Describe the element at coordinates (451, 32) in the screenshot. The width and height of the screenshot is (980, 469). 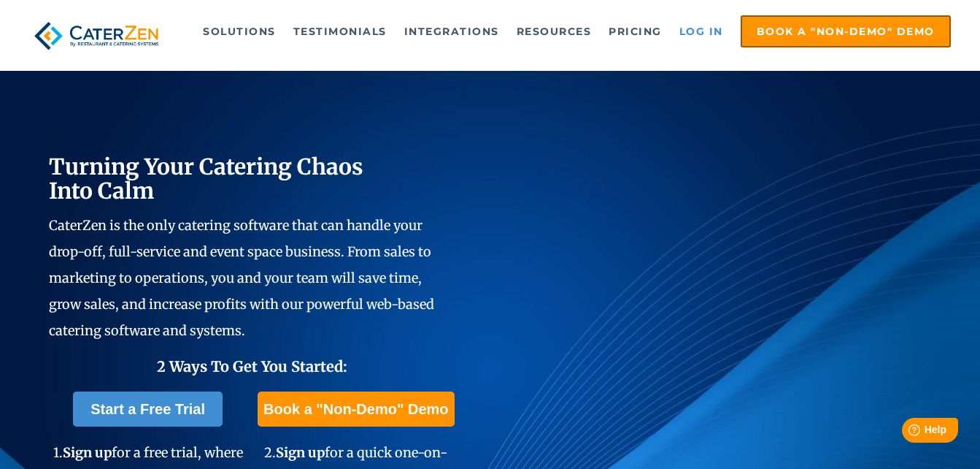
I see `a: Integrations` at that location.